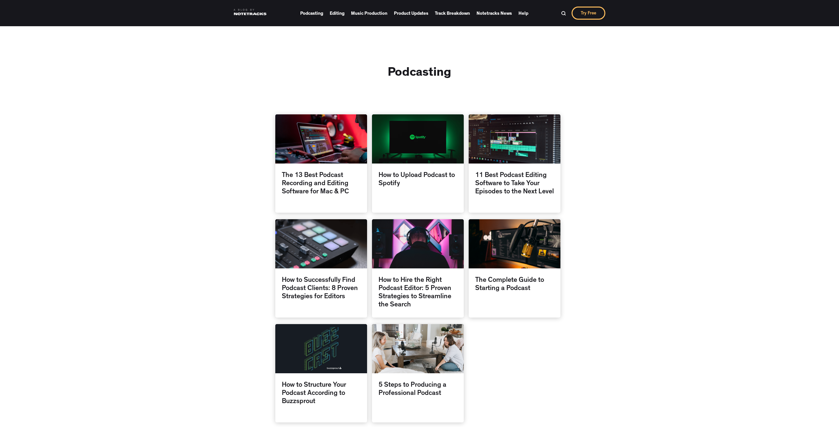 The width and height of the screenshot is (839, 427). What do you see at coordinates (418, 288) in the screenshot?
I see `div: How to Hire the Right Podcast Editor: 5 Proven Strategies to Streamline the Search` at bounding box center [418, 288].